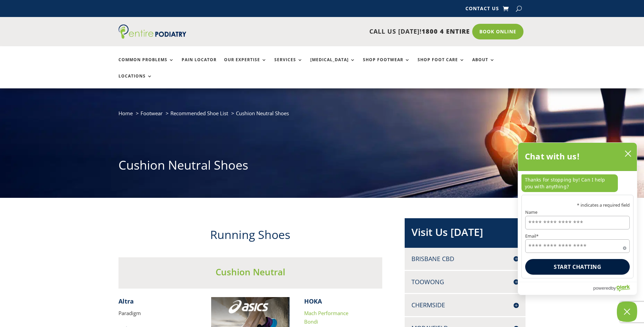  What do you see at coordinates (158, 313) in the screenshot?
I see `p: Paradigm` at bounding box center [158, 313].